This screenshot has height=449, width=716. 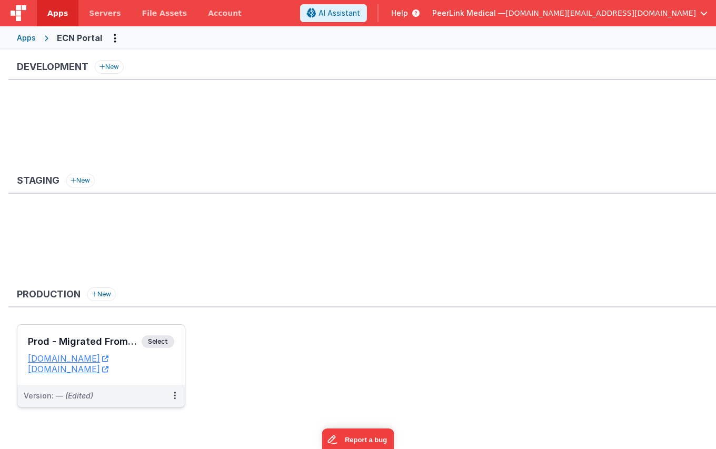 What do you see at coordinates (469, 13) in the screenshot?
I see `span: PeerLink Medical —` at bounding box center [469, 13].